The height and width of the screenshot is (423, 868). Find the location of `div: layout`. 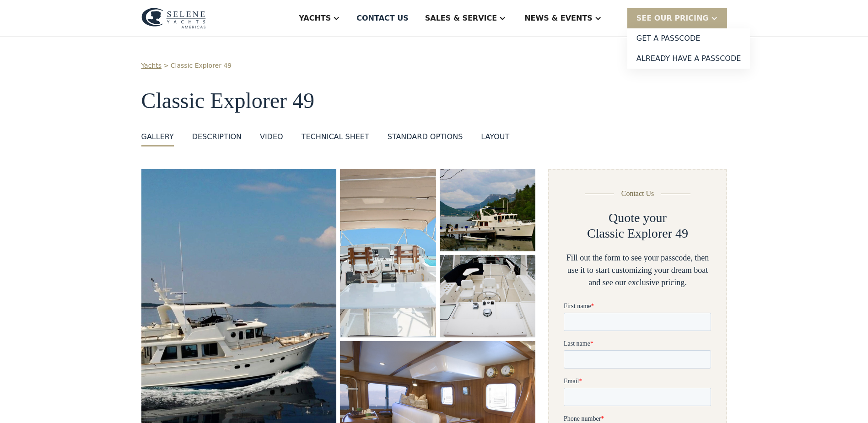

div: layout is located at coordinates (495, 137).